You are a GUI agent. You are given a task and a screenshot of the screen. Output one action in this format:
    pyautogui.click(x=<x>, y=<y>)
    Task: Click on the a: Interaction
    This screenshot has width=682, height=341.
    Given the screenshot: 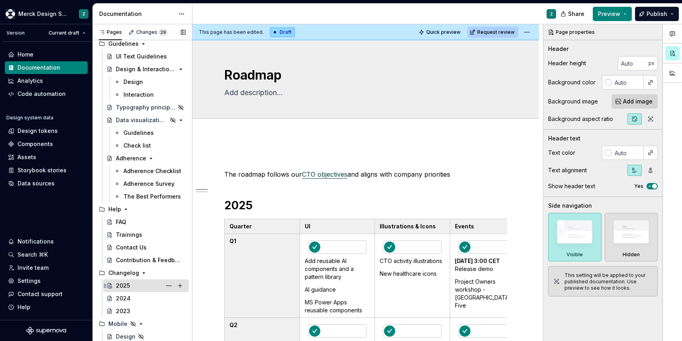 What is the action you would take?
    pyautogui.click(x=150, y=95)
    